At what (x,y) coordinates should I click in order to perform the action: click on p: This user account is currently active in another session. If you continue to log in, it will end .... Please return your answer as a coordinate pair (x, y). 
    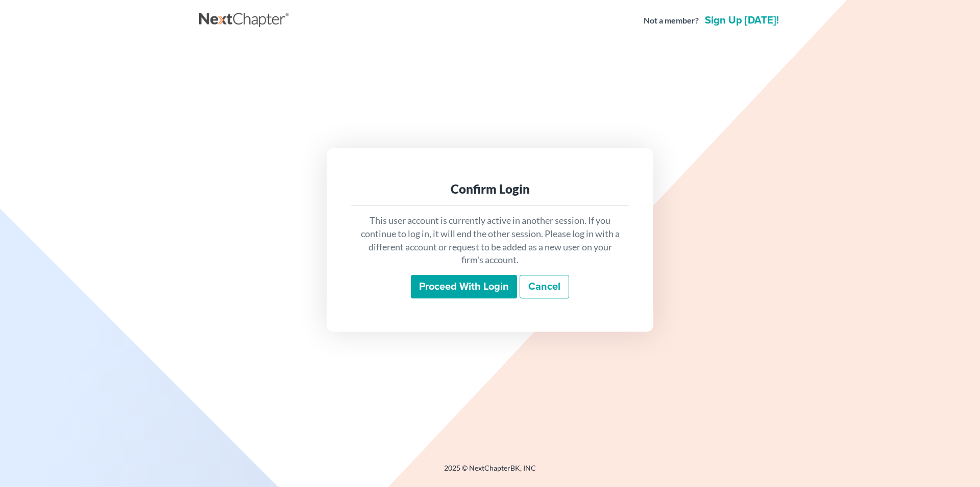
    Looking at the image, I should click on (490, 240).